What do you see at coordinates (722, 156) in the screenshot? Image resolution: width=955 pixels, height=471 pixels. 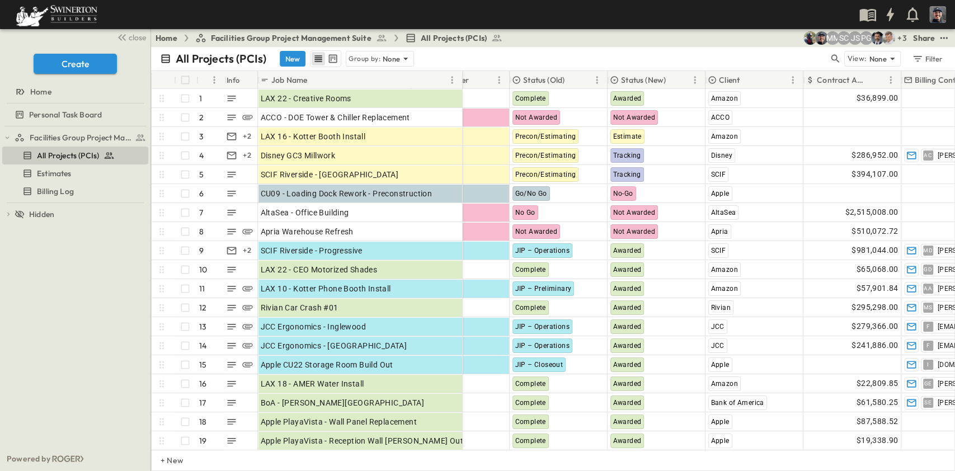 I see `span: Disney` at bounding box center [722, 156].